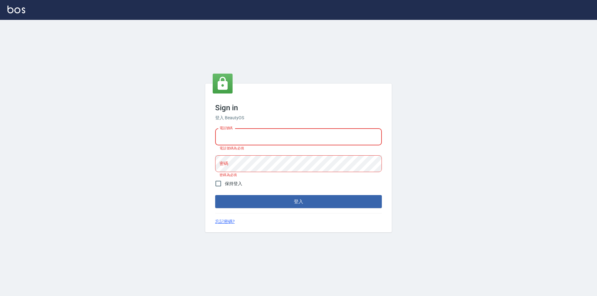 This screenshot has width=597, height=296. I want to click on h3: Sign in, so click(299, 108).